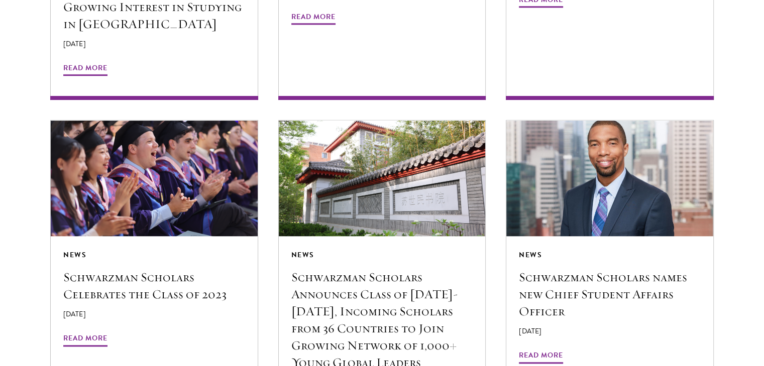  Describe the element at coordinates (154, 286) in the screenshot. I see `h5: Schwarzman Scholars Celebrates the Class of 2023` at that location.